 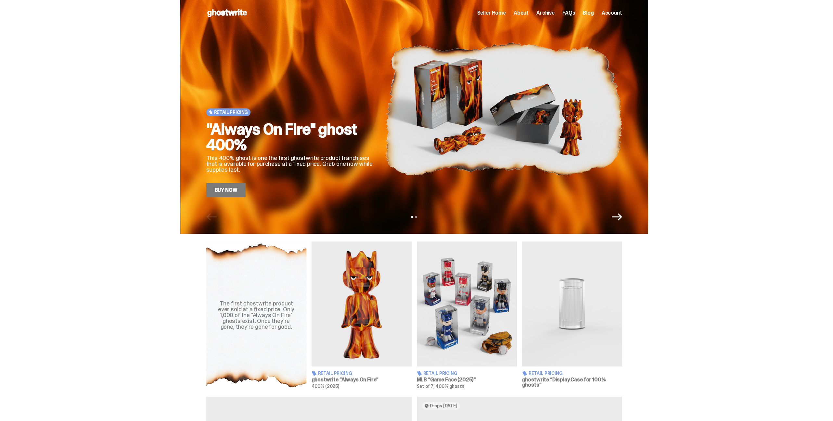 What do you see at coordinates (545, 13) in the screenshot?
I see `span: Archive` at bounding box center [545, 13].